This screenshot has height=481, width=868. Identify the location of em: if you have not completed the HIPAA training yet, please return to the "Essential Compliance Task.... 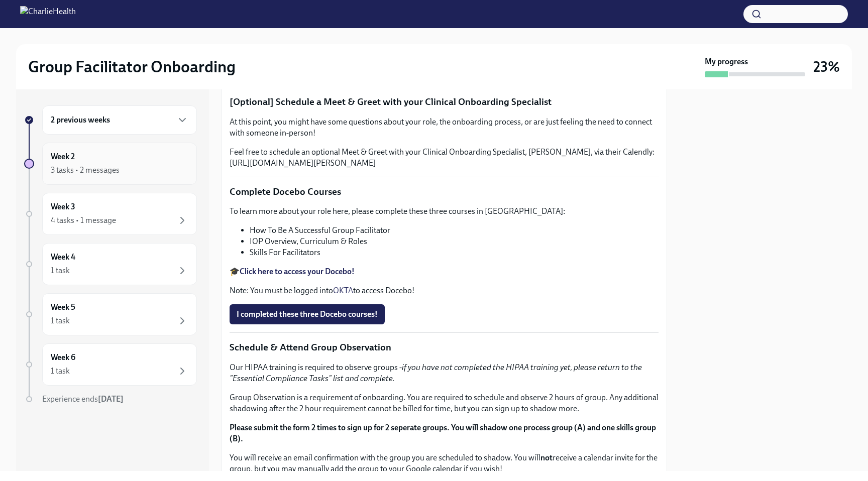
(435, 372).